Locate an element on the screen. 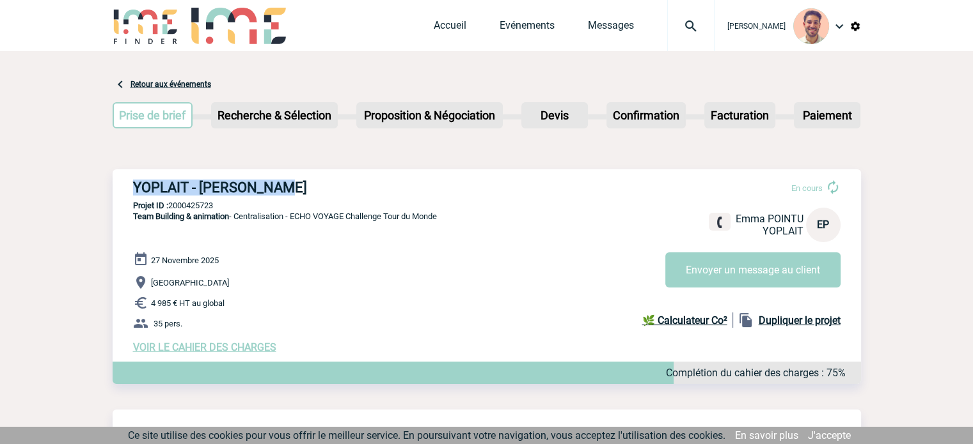 The width and height of the screenshot is (973, 444). p: Devis is located at coordinates (554, 115).